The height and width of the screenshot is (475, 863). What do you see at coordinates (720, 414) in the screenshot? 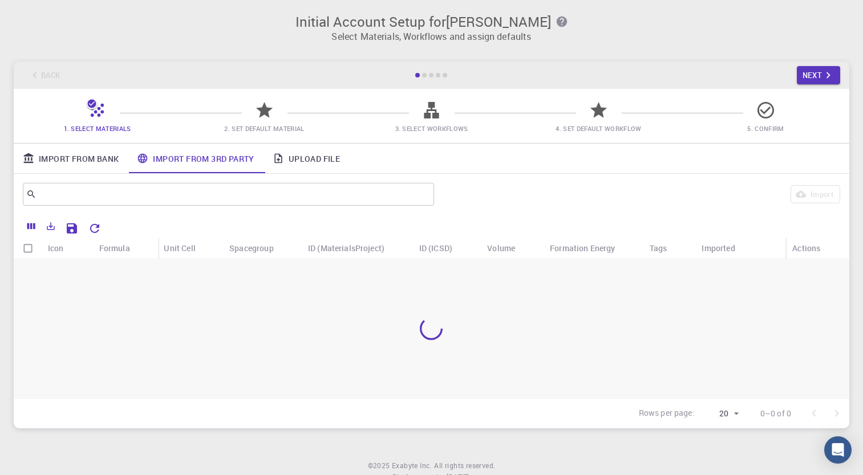
I see `div: 20` at bounding box center [720, 414].